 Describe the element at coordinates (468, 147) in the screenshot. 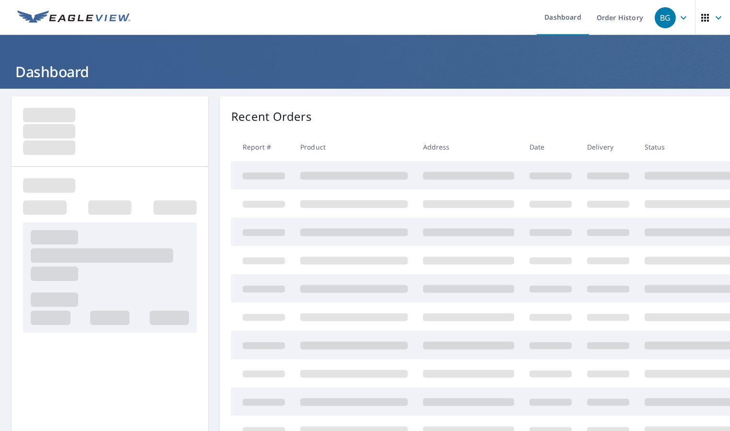

I see `th: Address` at that location.